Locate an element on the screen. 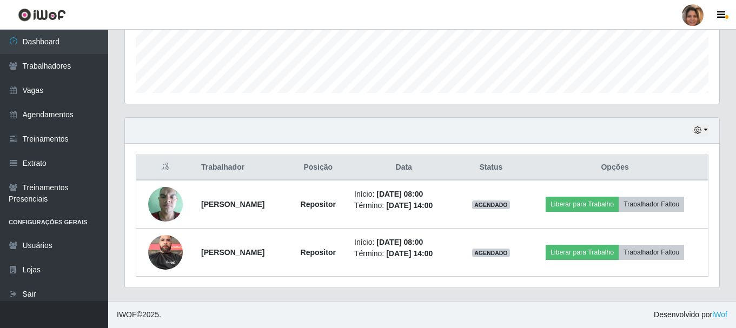  th: Status is located at coordinates (490, 168).